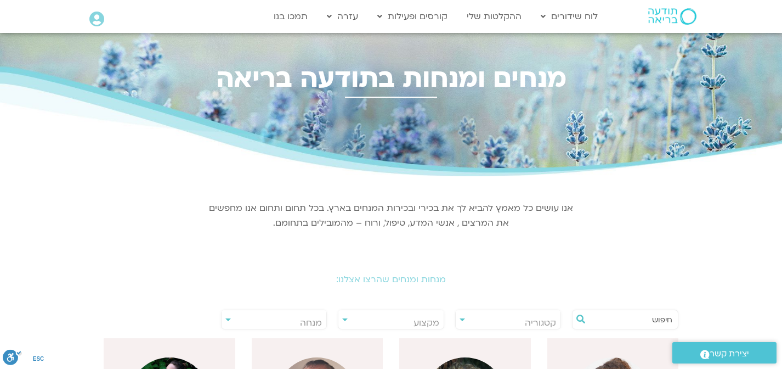  I want to click on h2: מנחים ומנחות בתודעה בריאה, so click(391, 78).